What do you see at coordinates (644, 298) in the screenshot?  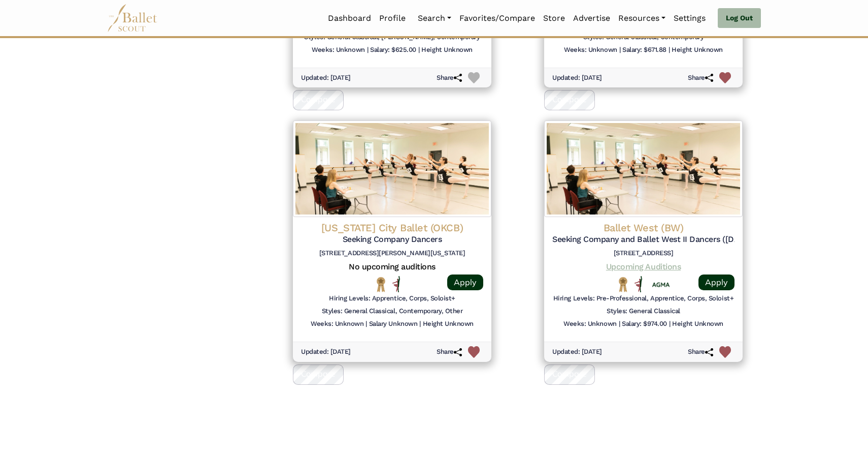 I see `h6: Hiring Levels: Pre-Professional, Apprentice, Corps, Soloist+` at bounding box center [644, 298].